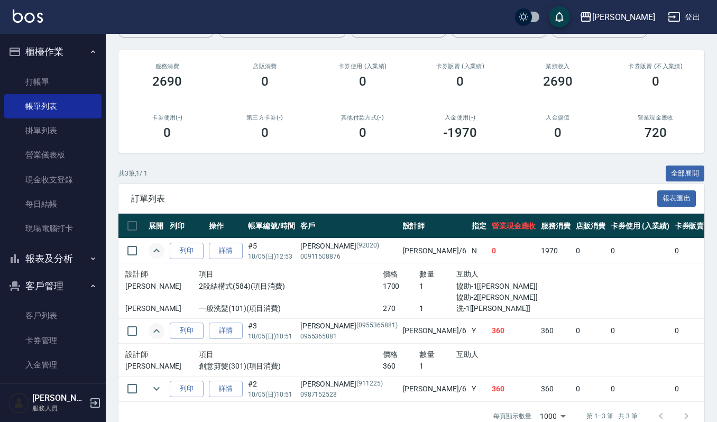  Describe the element at coordinates (479, 330) in the screenshot. I see `td: Y` at that location.